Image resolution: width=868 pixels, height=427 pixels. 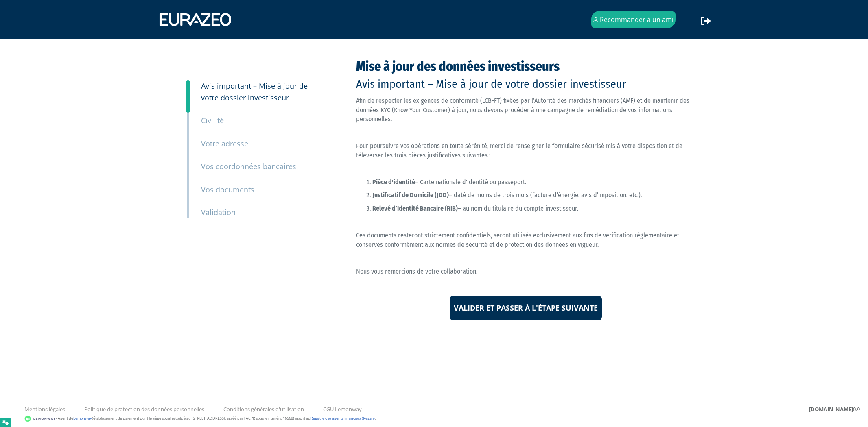 I want to click on a: Registre des agents financiers (Regafi), so click(x=343, y=419).